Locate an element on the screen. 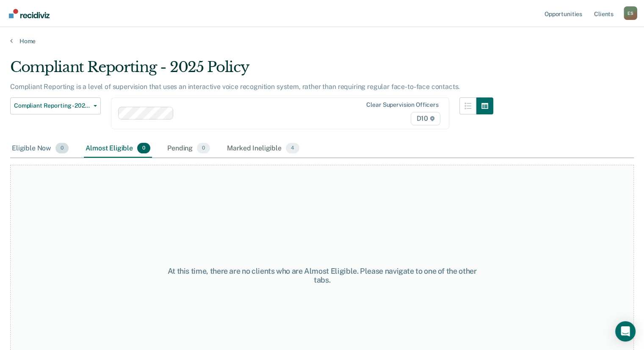 Image resolution: width=644 pixels, height=350 pixels. a: Home is located at coordinates (322, 41).